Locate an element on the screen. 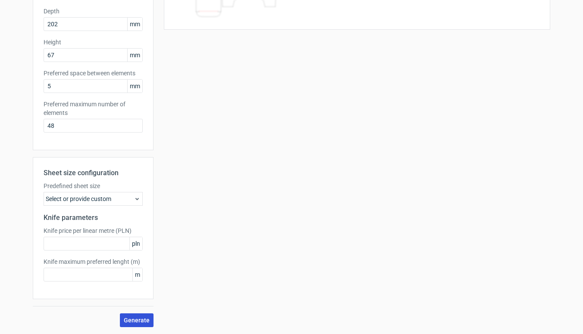 The height and width of the screenshot is (334, 583). label: Knife price per linear metre (PLN) is located at coordinates (93, 231).